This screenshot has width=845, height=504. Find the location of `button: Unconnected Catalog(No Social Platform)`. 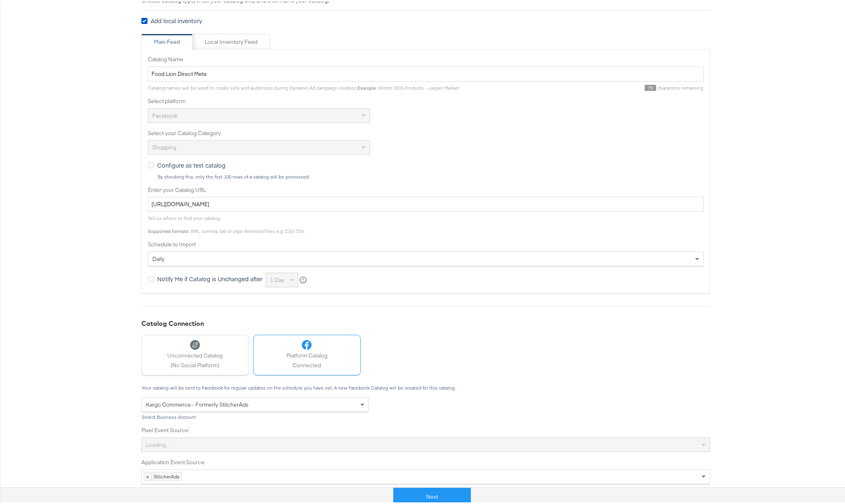

button: Unconnected Catalog(No Social Platform) is located at coordinates (195, 354).